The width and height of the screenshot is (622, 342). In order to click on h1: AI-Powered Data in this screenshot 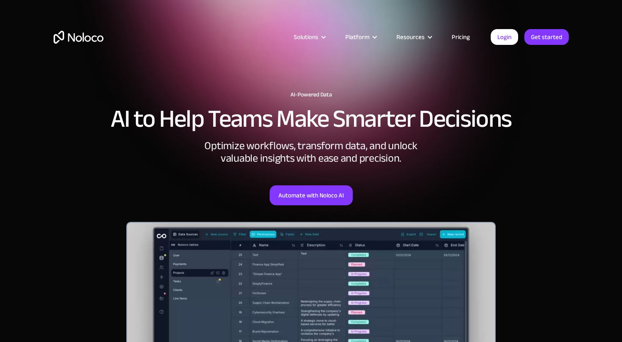, I will do `click(311, 95)`.